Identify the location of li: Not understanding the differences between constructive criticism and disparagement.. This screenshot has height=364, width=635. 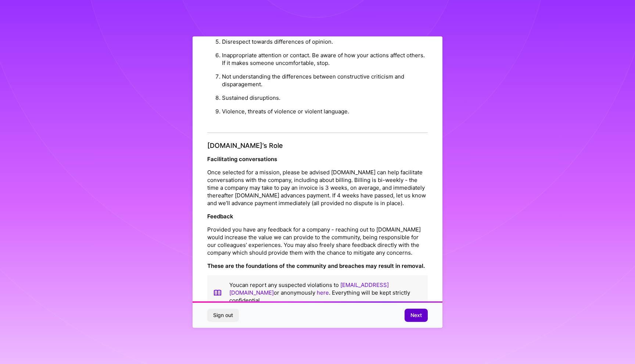
(325, 80).